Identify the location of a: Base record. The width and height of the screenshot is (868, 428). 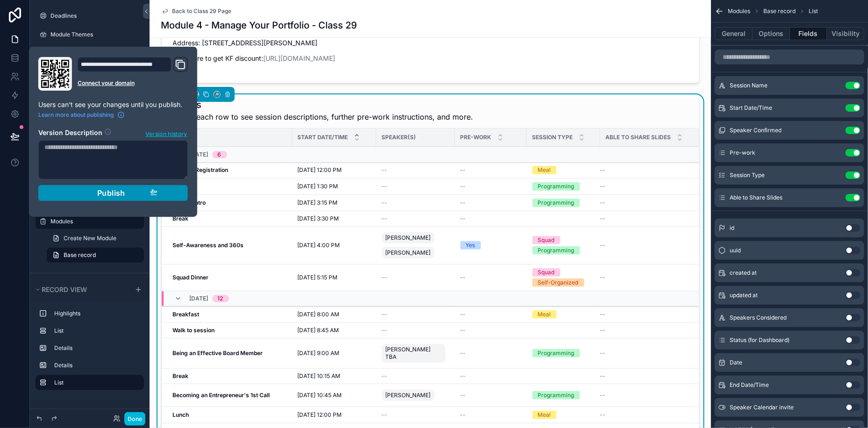
(96, 255).